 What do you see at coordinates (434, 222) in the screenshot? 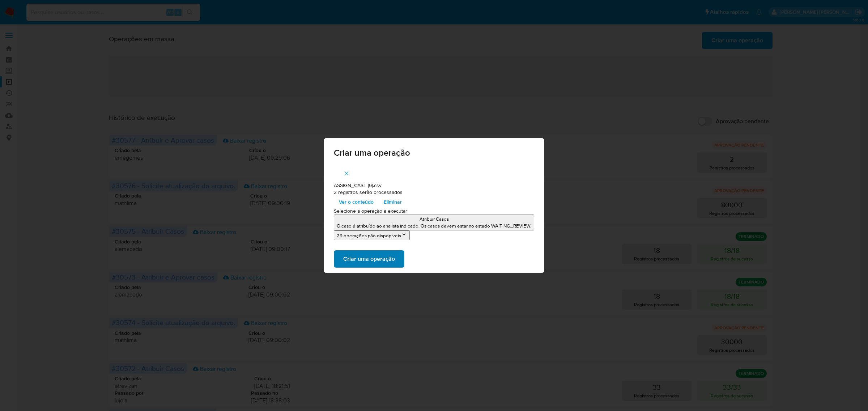
I see `button: Atribuir CasosO caso é atribuído ao analista indicado. Os casos devem estar no estado WAITING_REV...` at bounding box center [434, 222].